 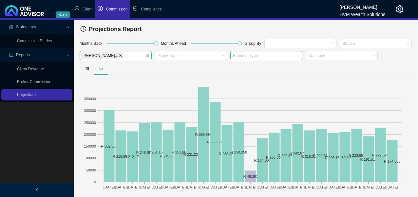 What do you see at coordinates (11, 55) in the screenshot?
I see `span: line-chart` at bounding box center [11, 55].